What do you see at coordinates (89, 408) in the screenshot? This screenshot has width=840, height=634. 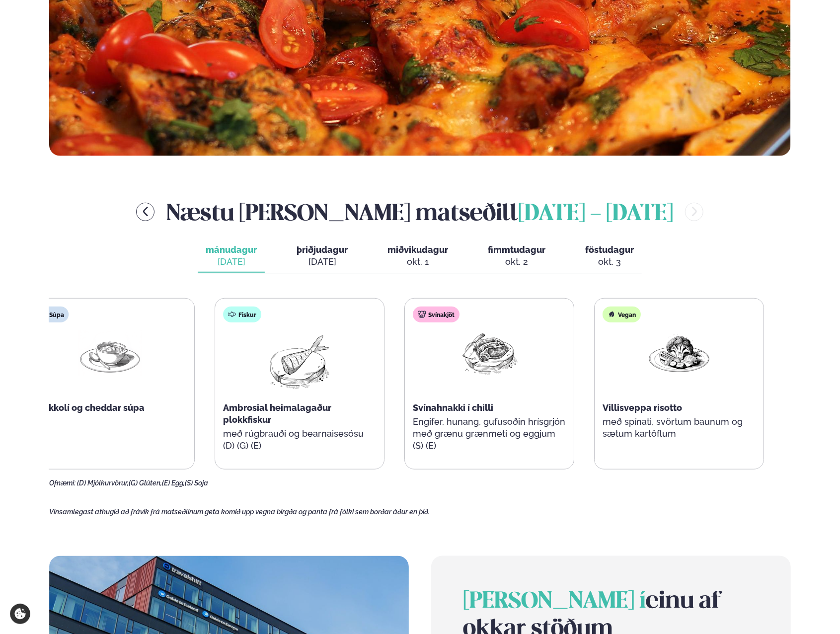 I see `span: Brokkolí og cheddar súpa` at bounding box center [89, 408].